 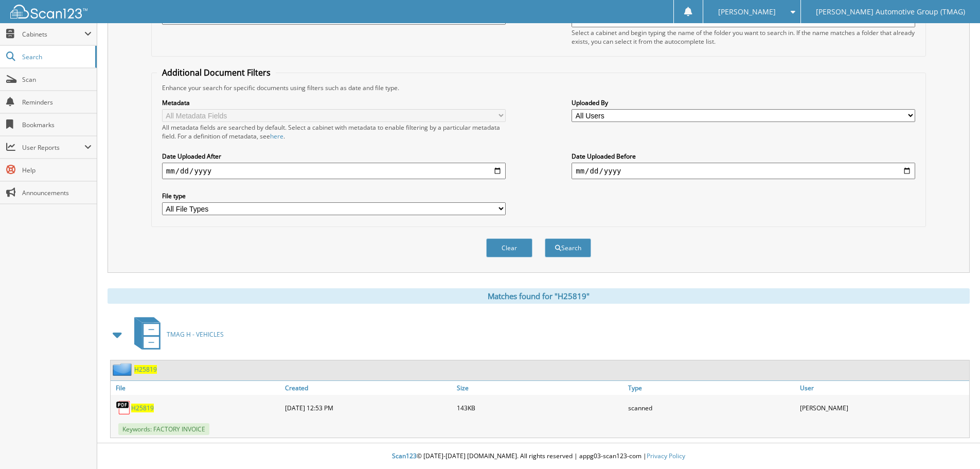 I want to click on span: Help, so click(x=57, y=170).